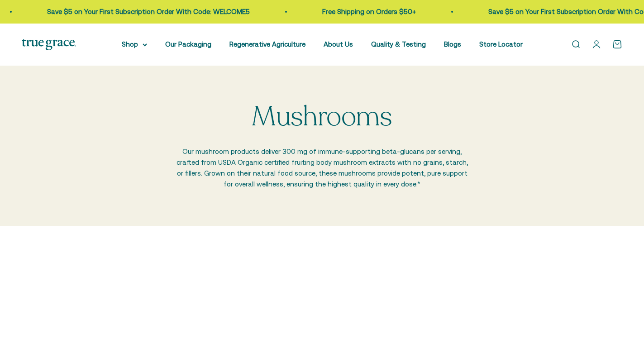  What do you see at coordinates (267, 44) in the screenshot?
I see `a: Regenerative Agriculture` at bounding box center [267, 44].